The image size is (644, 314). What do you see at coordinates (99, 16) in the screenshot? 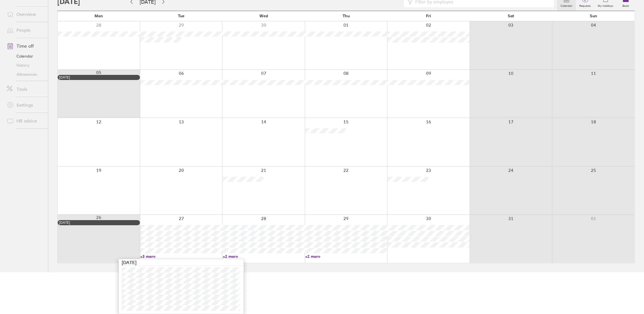
I see `span: Mon` at bounding box center [99, 16].